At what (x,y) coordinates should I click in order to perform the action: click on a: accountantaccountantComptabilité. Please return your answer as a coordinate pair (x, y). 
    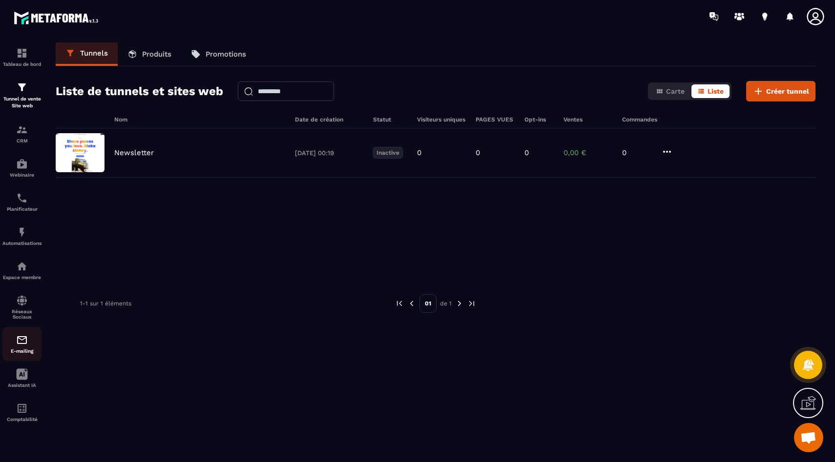
    Looking at the image, I should click on (22, 413).